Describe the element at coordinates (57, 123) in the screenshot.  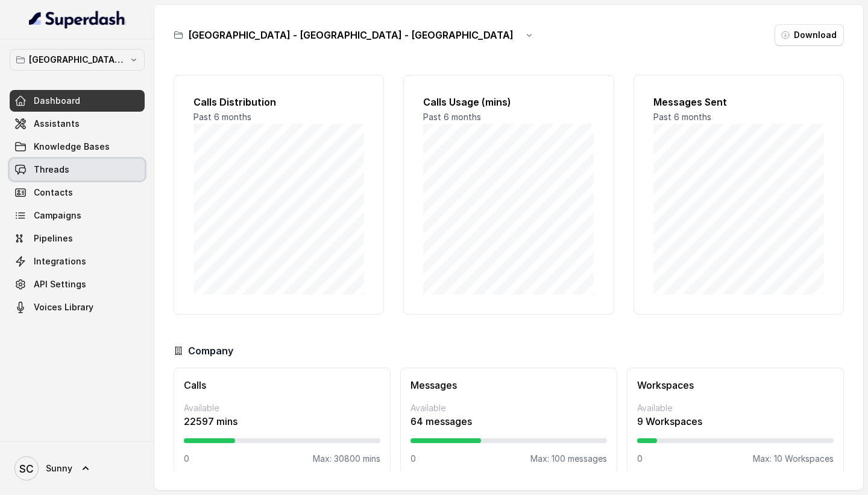
I see `span: Assistants` at that location.